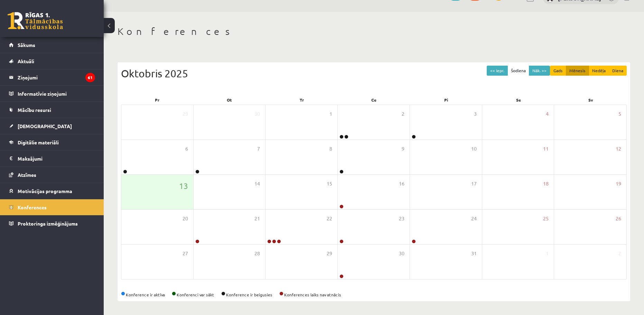  What do you see at coordinates (497, 71) in the screenshot?
I see `button: << Iepr.` at bounding box center [497, 71].